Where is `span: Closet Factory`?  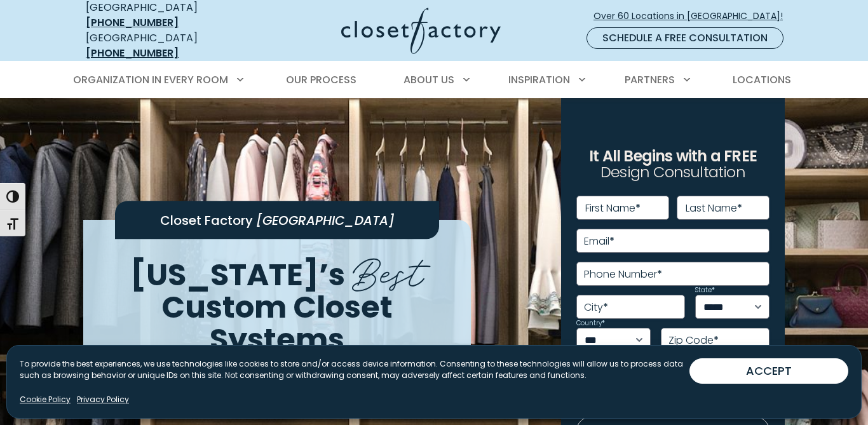 span: Closet Factory is located at coordinates (207, 220).